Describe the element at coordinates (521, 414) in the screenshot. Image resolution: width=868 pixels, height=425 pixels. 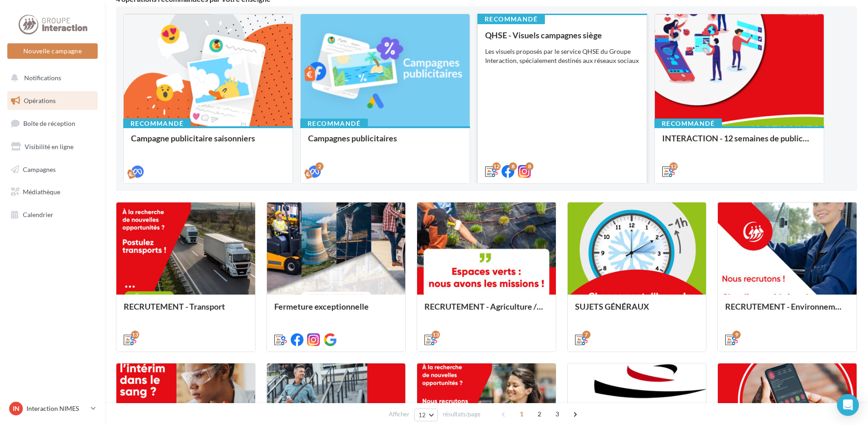
I see `span: 1` at that location.